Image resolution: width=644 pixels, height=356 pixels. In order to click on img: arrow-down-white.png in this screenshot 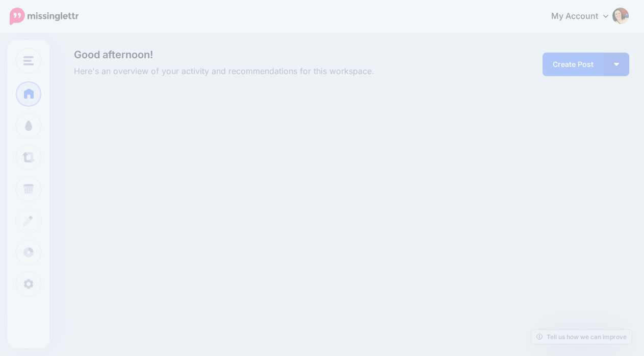, I will do `click(617, 64)`.